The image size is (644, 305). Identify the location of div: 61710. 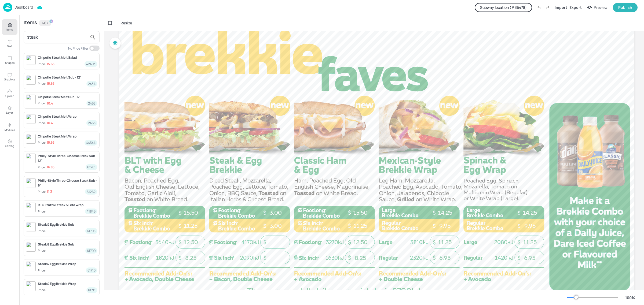
(92, 270).